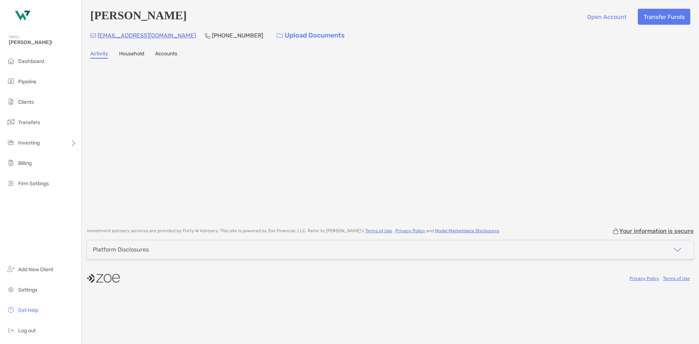 Image resolution: width=699 pixels, height=344 pixels. I want to click on p: Your information is secure, so click(657, 231).